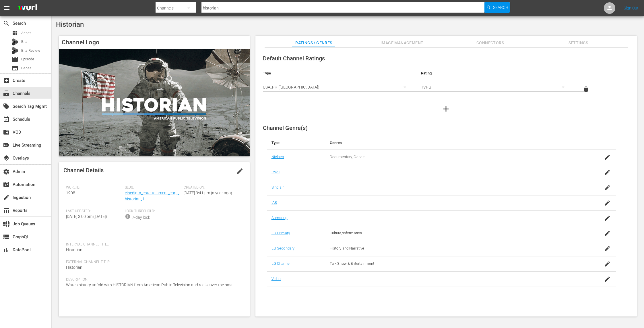 The width and height of the screenshot is (644, 328). Describe the element at coordinates (277, 187) in the screenshot. I see `a: Sinclair` at that location.